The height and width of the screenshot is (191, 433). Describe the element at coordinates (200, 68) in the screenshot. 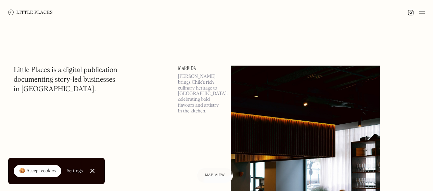

I see `a: Mareida` at that location.